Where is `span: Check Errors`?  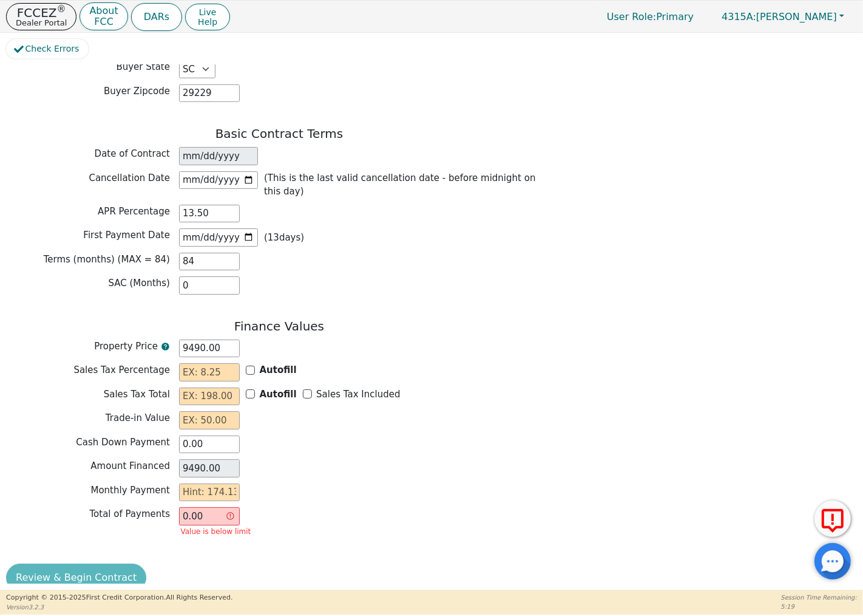
span: Check Errors is located at coordinates (52, 49).